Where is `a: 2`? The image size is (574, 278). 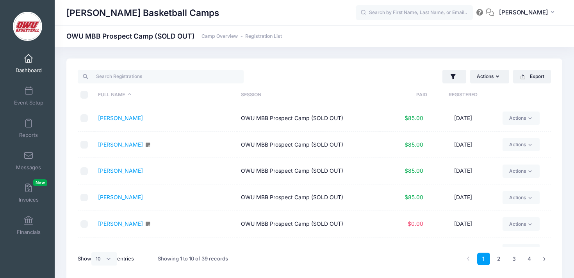
a: 2 is located at coordinates (498, 259).